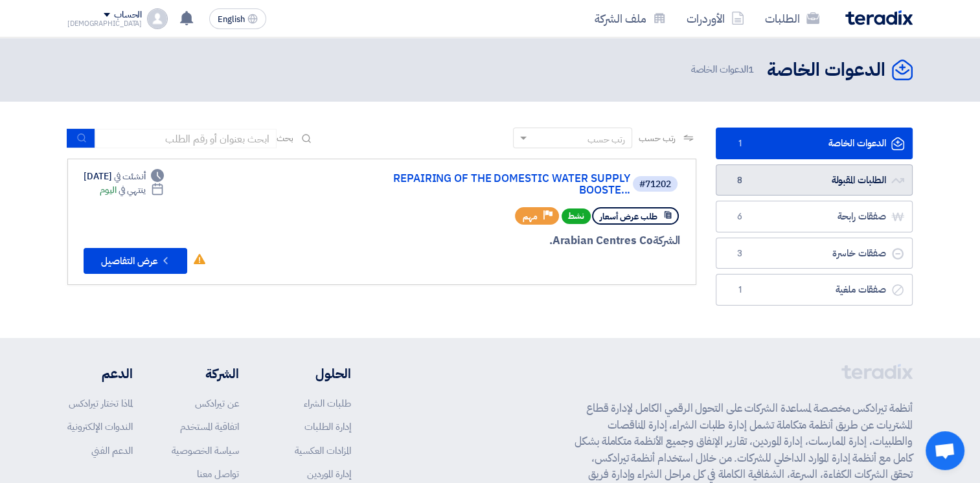 This screenshot has width=980, height=483. I want to click on span: رتب حسب, so click(657, 138).